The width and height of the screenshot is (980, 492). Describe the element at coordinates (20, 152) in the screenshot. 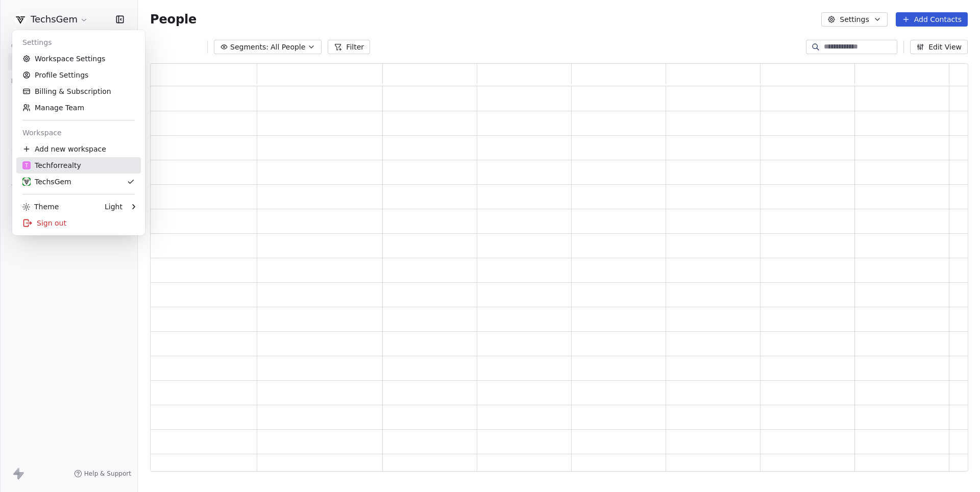

I see `span: Sales` at that location.